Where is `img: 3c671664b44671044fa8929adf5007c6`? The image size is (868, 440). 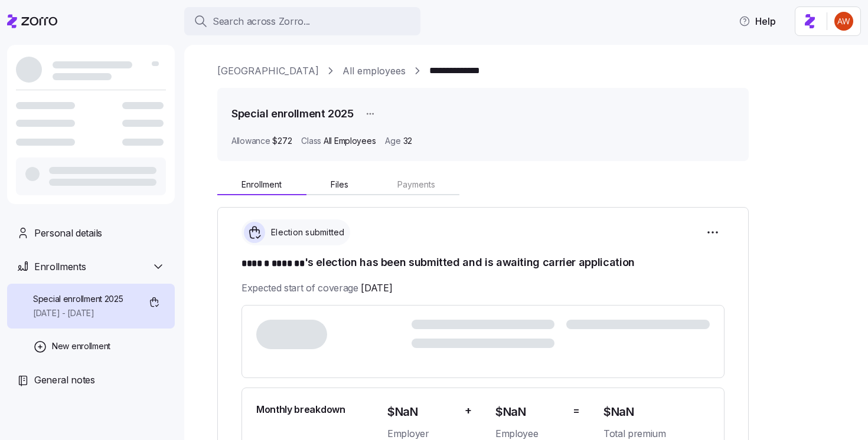
img: 3c671664b44671044fa8929adf5007c6 is located at coordinates (844, 21).